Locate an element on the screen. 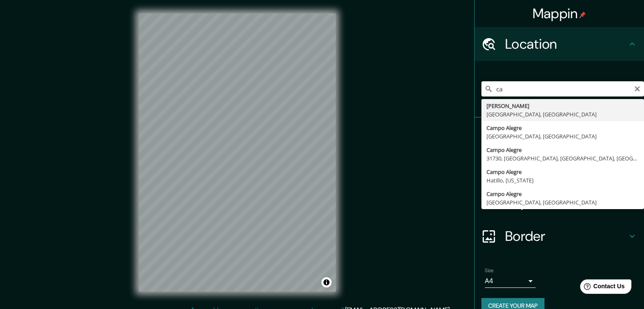  span: Contact Us is located at coordinates (40, 10).